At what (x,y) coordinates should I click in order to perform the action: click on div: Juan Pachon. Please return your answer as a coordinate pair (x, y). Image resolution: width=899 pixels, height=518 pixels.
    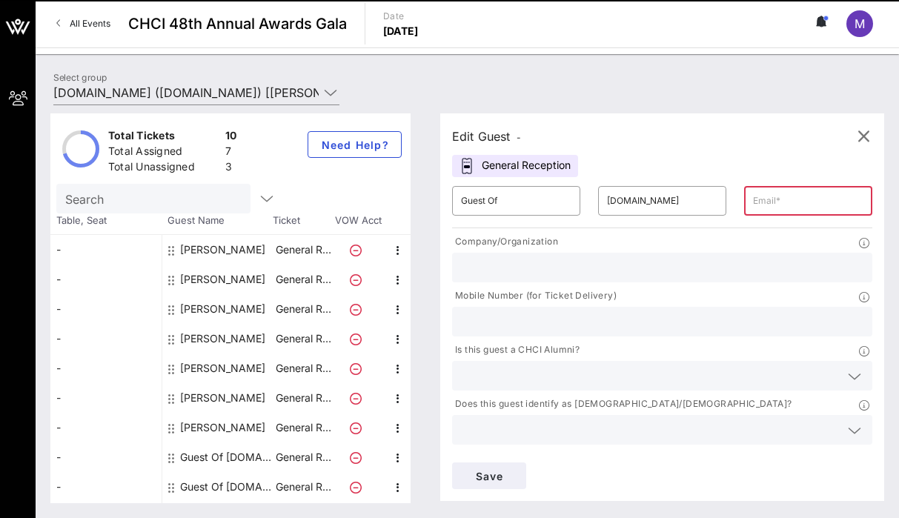
    Looking at the image, I should click on (222, 339).